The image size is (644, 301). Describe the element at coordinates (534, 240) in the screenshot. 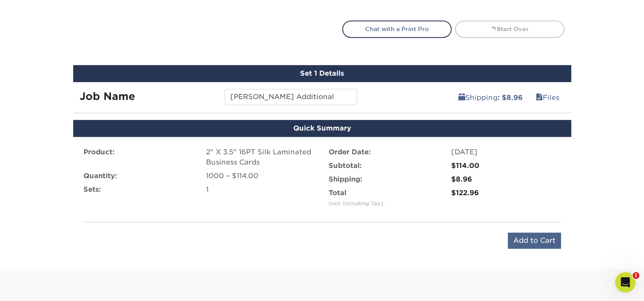

I see `input: Add to Cart` at that location.